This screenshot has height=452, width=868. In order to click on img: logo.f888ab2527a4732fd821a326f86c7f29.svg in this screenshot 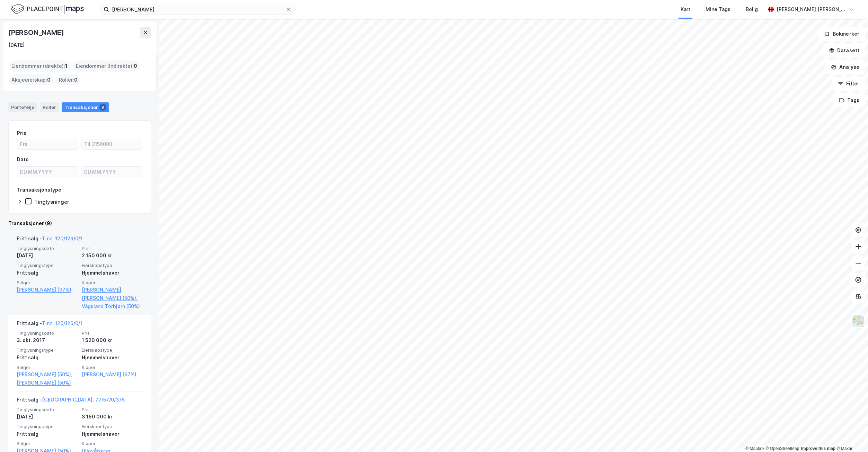, I will do `click(48, 9)`.